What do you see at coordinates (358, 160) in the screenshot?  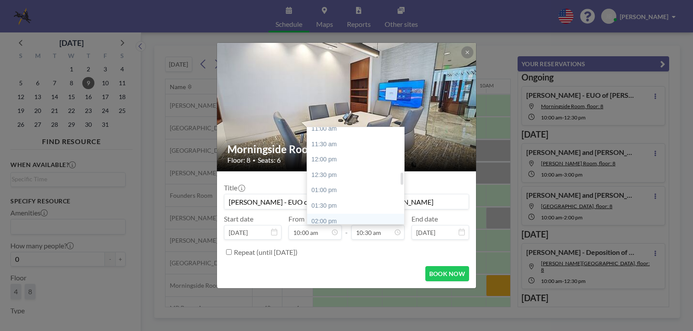 I see `div: 12:00 pm` at bounding box center [358, 160].